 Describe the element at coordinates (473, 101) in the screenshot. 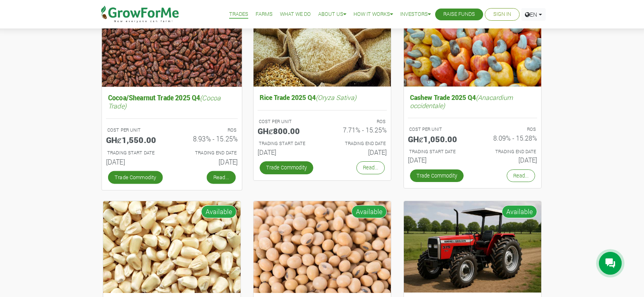

I see `h5: Cashew Trade 2025 Q4` at that location.